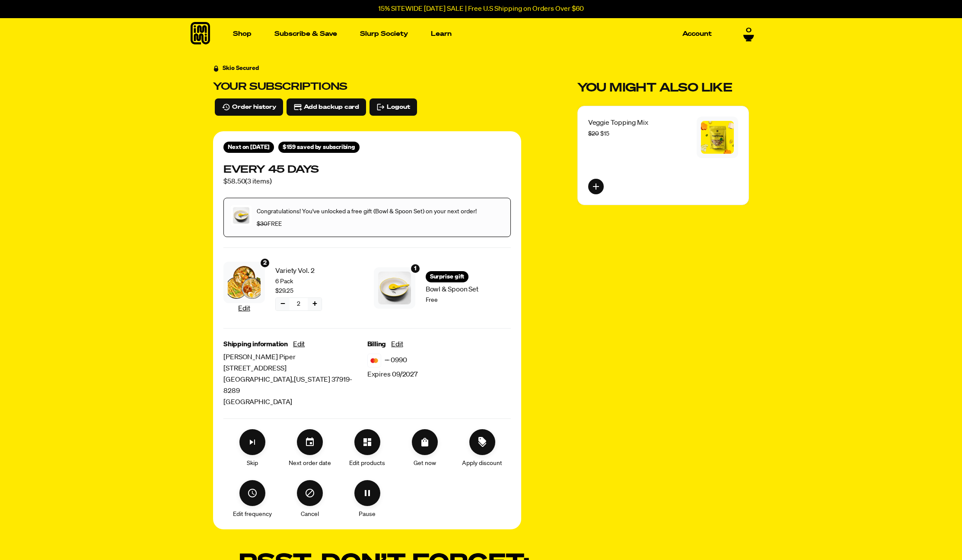 The height and width of the screenshot is (560, 962). Describe the element at coordinates (398, 107) in the screenshot. I see `span: Logout` at that location.